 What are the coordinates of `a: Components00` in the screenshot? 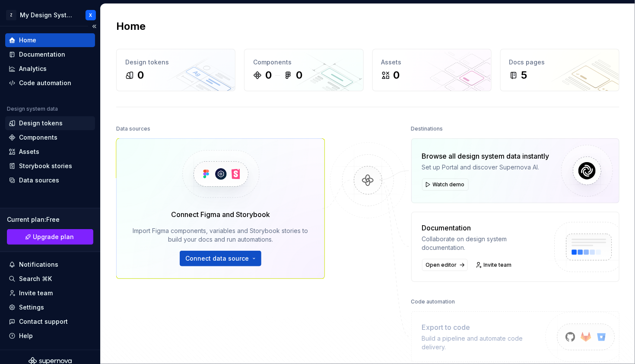 It's located at (304, 70).